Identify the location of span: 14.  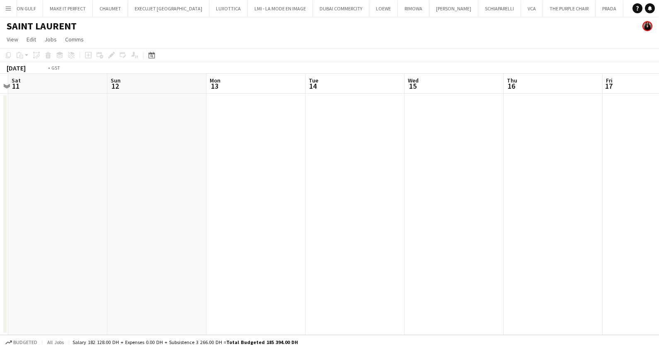
(313, 86).